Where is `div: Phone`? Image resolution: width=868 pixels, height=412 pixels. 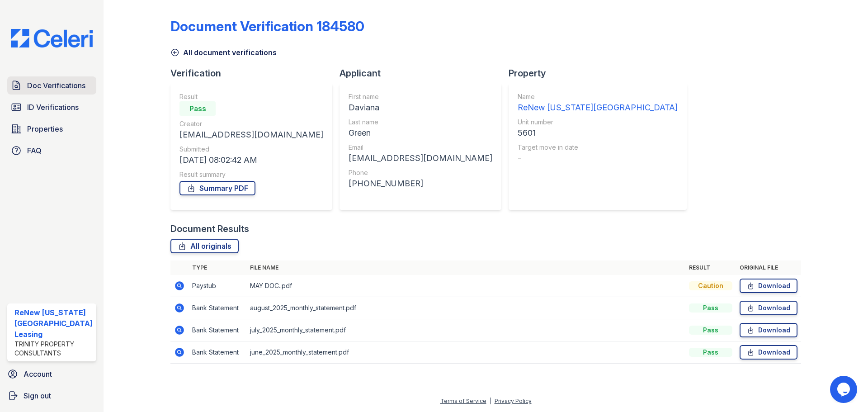 div: Phone is located at coordinates (420, 173).